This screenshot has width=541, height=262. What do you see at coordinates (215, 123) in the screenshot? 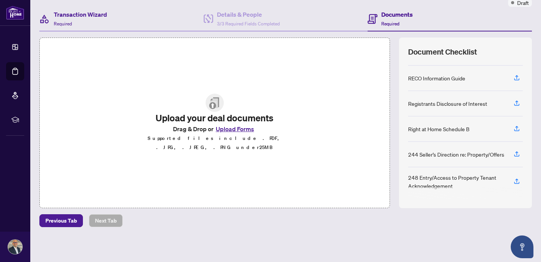
I see `span: File UploadUpload your deal documentsDrag & Drop orUpload FormsSupported files include .PDF, .JPG...` at bounding box center [215, 123].